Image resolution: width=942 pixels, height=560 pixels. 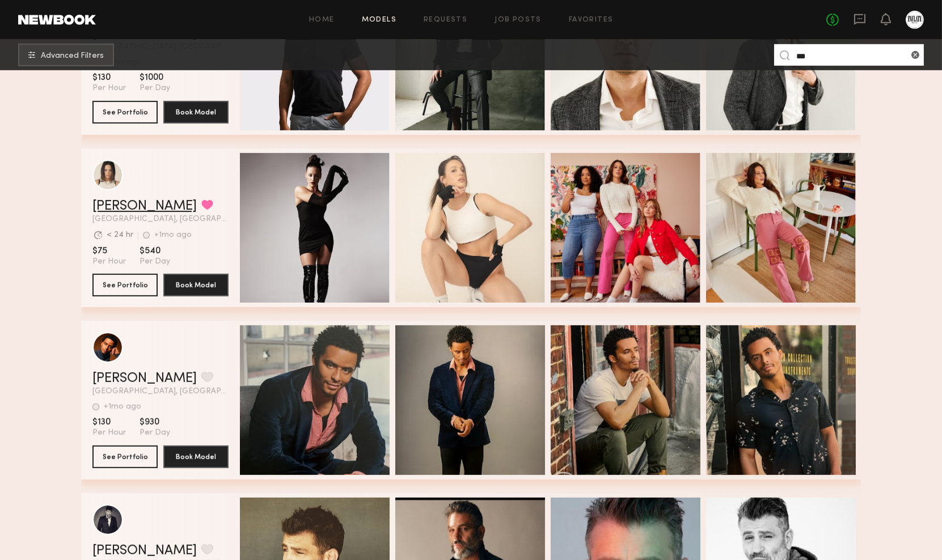 What do you see at coordinates (321, 20) in the screenshot?
I see `a: Home` at bounding box center [321, 20].